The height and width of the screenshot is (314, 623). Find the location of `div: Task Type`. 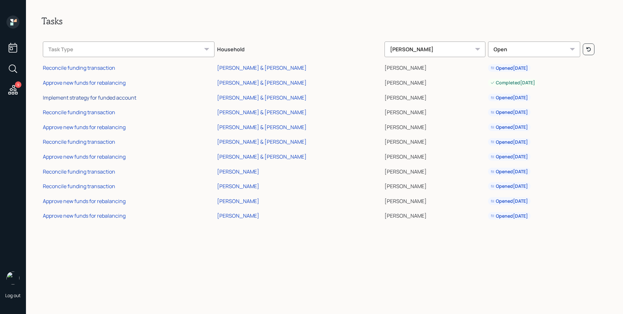

div: Task Type is located at coordinates (128, 49).